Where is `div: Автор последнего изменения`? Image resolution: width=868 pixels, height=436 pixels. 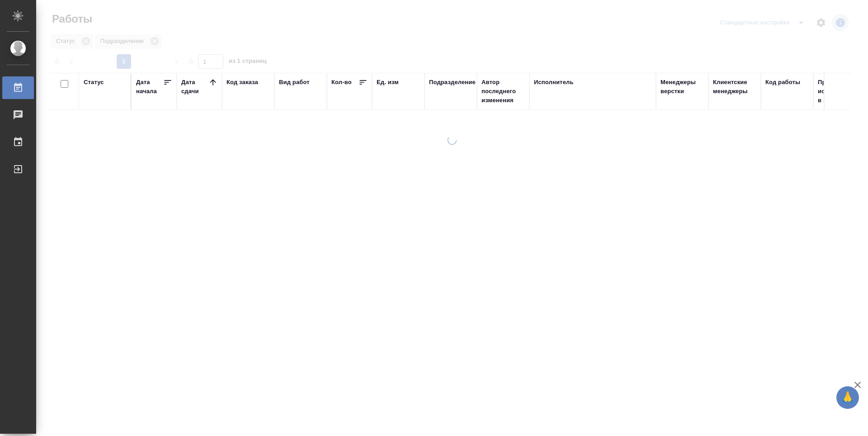
div: Автор последнего изменения is located at coordinates (503, 91).